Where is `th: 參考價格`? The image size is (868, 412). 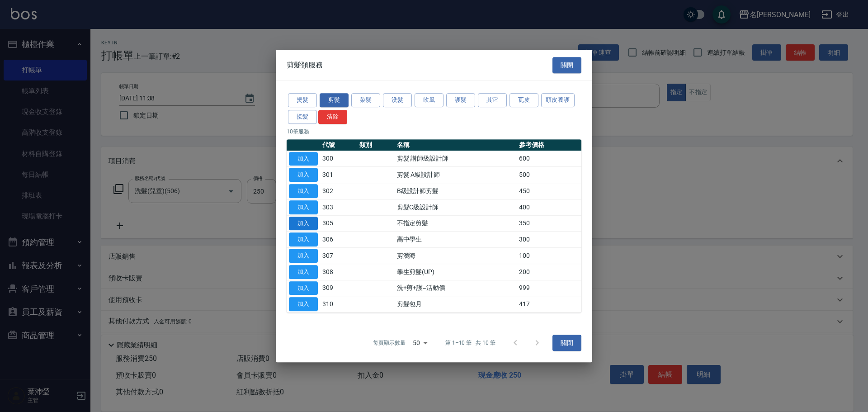 th: 參考價格 is located at coordinates (548, 146).